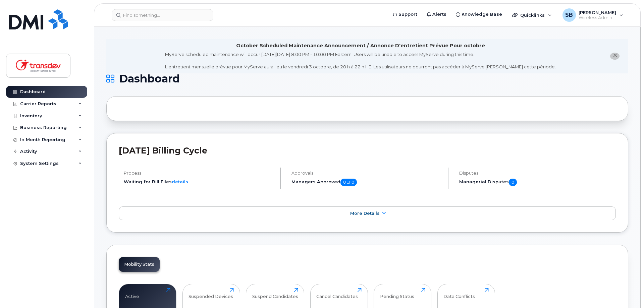 The width and height of the screenshot is (644, 308). Describe the element at coordinates (537, 173) in the screenshot. I see `h4: Disputes` at that location.